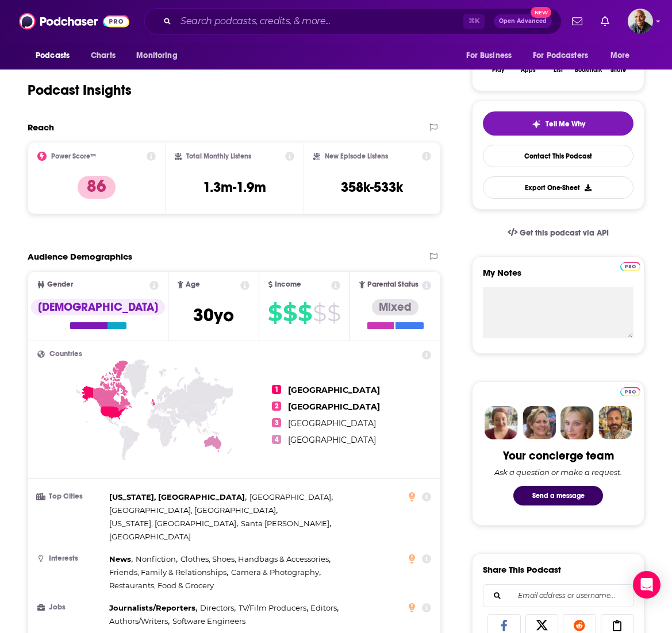 This screenshot has height=633, width=672. I want to click on span: Directors, so click(217, 608).